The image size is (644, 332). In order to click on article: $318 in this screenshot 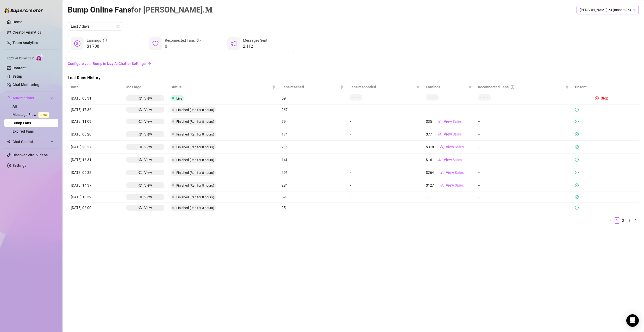, I will do `click(429, 147)`.